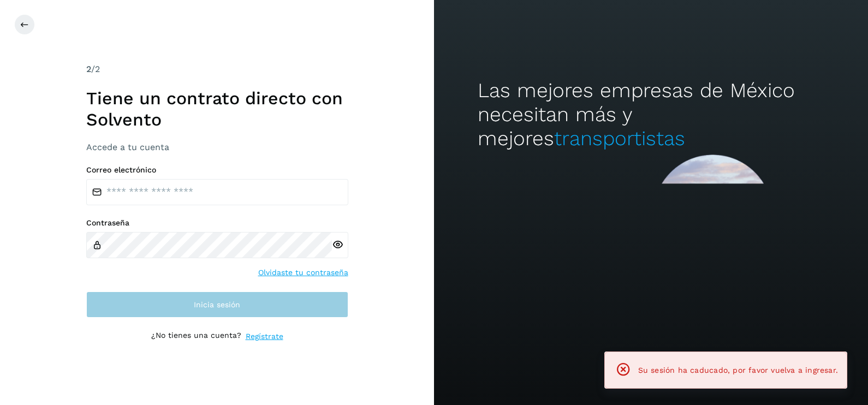  Describe the element at coordinates (196, 337) in the screenshot. I see `p: ¿No tienes una cuenta?` at that location.